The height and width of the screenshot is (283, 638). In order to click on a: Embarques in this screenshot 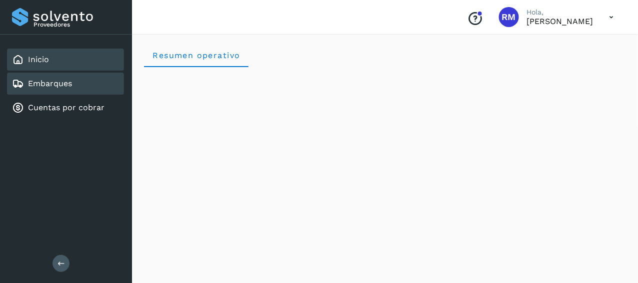, I will do `click(50, 83)`.